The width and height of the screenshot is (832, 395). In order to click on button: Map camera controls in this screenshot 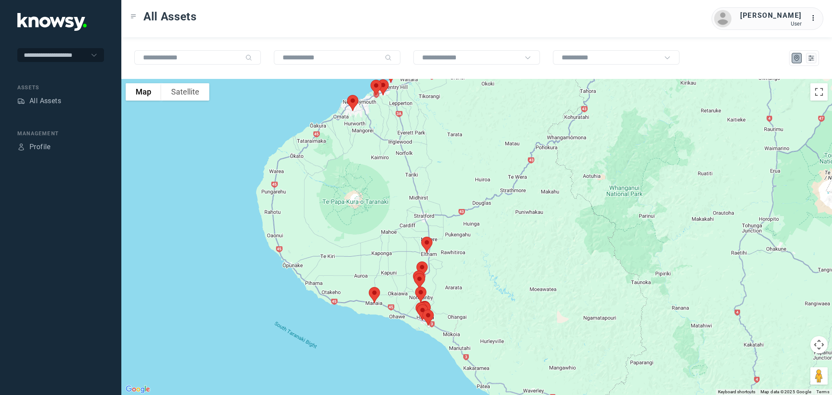, I will do `click(819, 345)`.